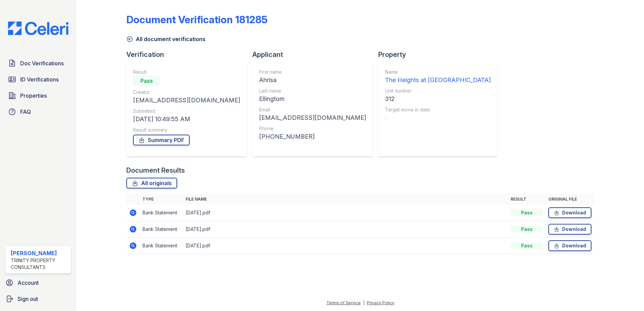 This screenshot has width=644, height=311. Describe the element at coordinates (381, 303) in the screenshot. I see `a: Privacy Policy` at that location.